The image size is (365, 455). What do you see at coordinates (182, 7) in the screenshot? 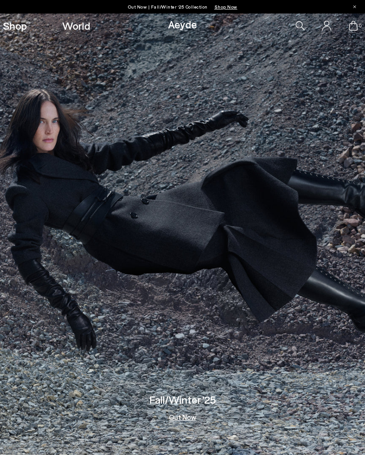
I see `p: Out Now | Fall/Winter ‘25 Collection` at bounding box center [182, 7].